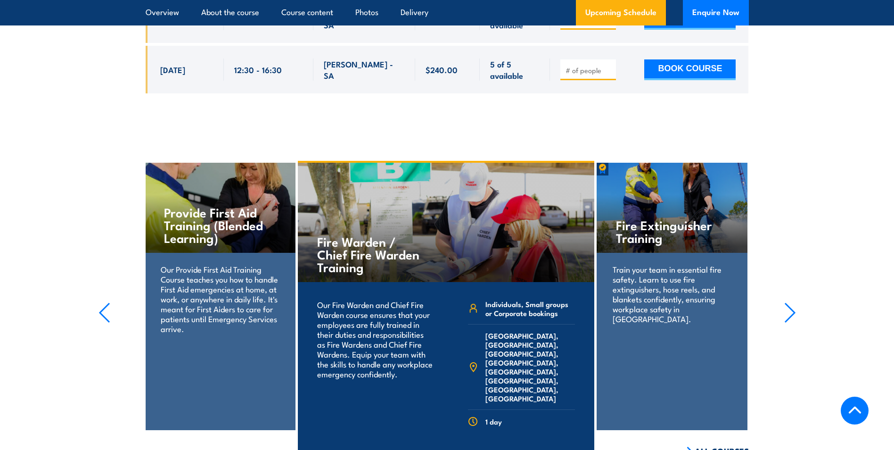 Image resolution: width=894 pixels, height=450 pixels. What do you see at coordinates (690, 70) in the screenshot?
I see `button: BOOK COURSE` at bounding box center [690, 70].